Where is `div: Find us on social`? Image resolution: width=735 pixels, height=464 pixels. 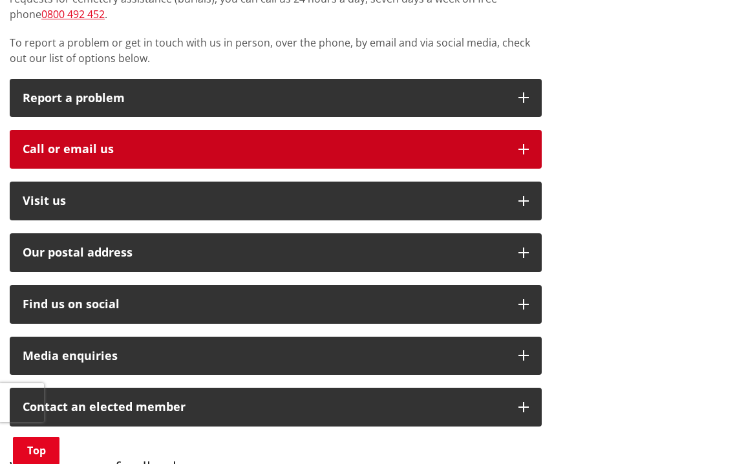
div: Find us on social is located at coordinates (264, 304).